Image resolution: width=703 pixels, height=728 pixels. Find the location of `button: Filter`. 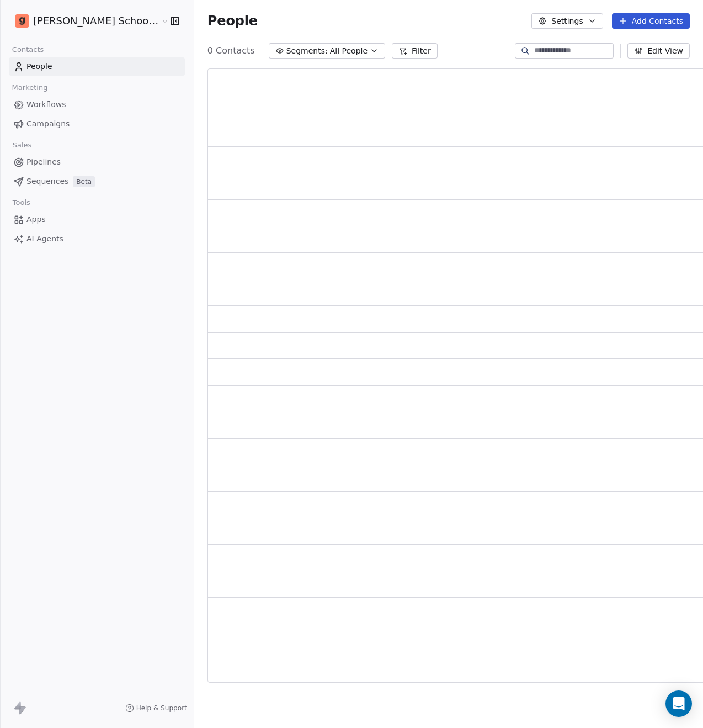

button: Filter is located at coordinates (415, 51).